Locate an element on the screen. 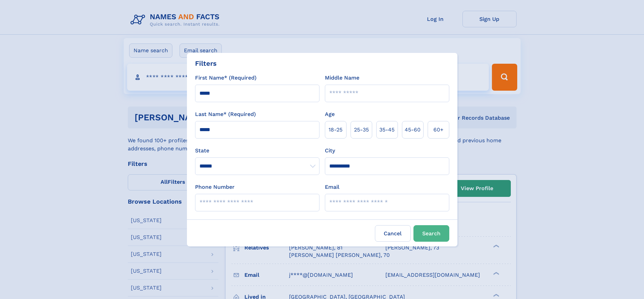 This screenshot has height=299, width=644. span: 35‑45 is located at coordinates (387, 130).